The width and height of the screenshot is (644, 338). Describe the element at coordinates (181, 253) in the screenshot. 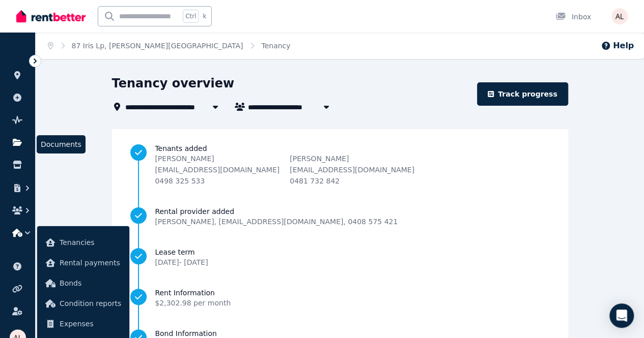

I see `span: Lease term` at that location.